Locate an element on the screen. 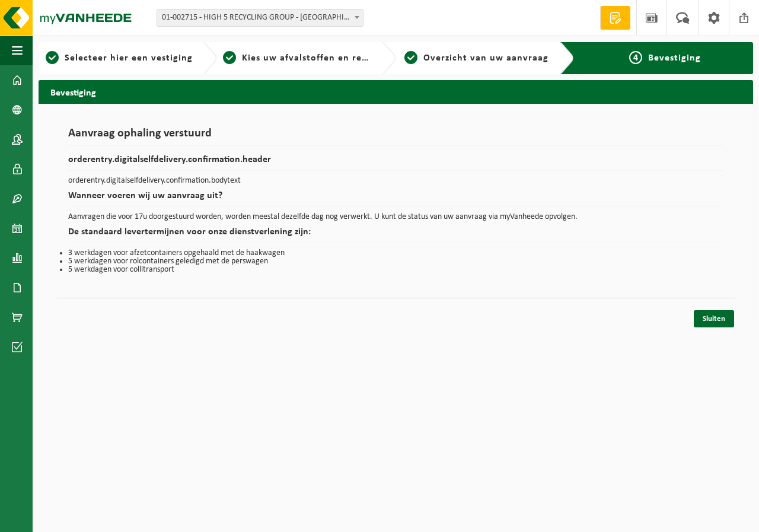 The height and width of the screenshot is (532, 759). h1: Aanvraag ophaling verstuurd is located at coordinates (396, 137).